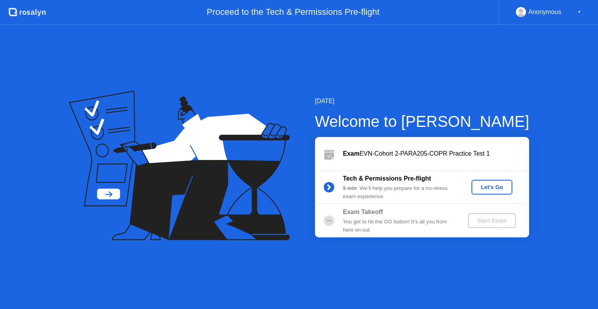  I want to click on b: Exam, so click(351, 153).